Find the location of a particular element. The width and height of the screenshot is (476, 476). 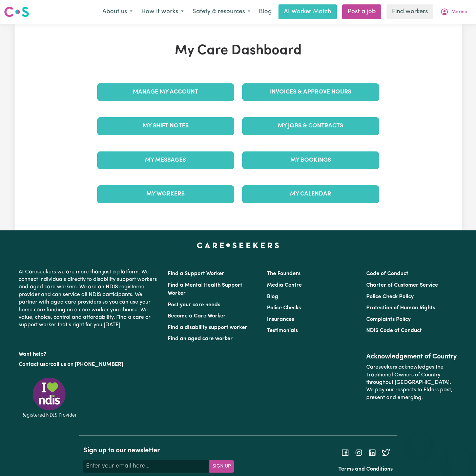

a: Post a job is located at coordinates (362, 12).